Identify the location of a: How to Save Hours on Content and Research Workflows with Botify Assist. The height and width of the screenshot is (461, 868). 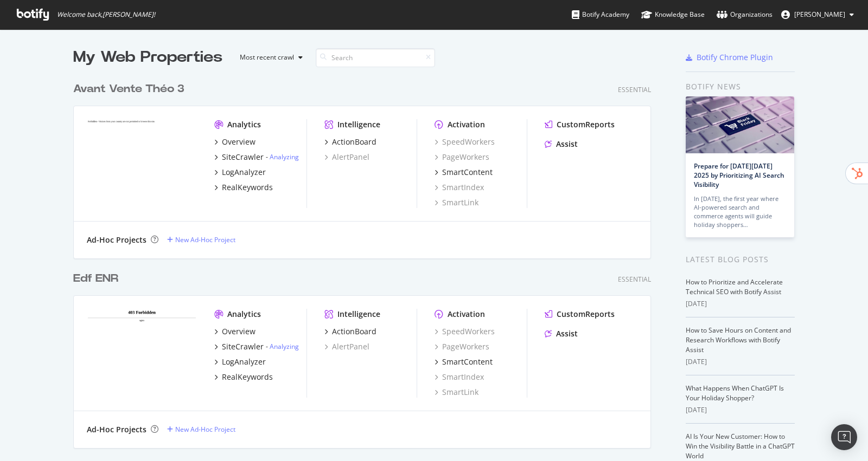
(738, 340).